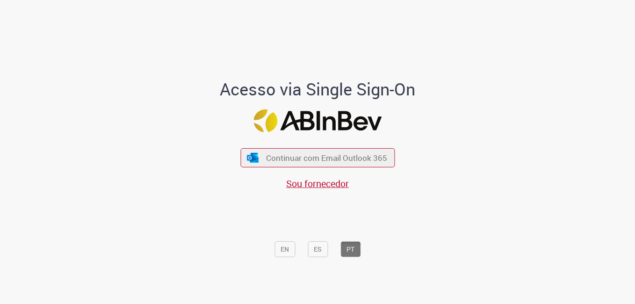 The width and height of the screenshot is (635, 304). Describe the element at coordinates (350, 249) in the screenshot. I see `button: PT` at that location.